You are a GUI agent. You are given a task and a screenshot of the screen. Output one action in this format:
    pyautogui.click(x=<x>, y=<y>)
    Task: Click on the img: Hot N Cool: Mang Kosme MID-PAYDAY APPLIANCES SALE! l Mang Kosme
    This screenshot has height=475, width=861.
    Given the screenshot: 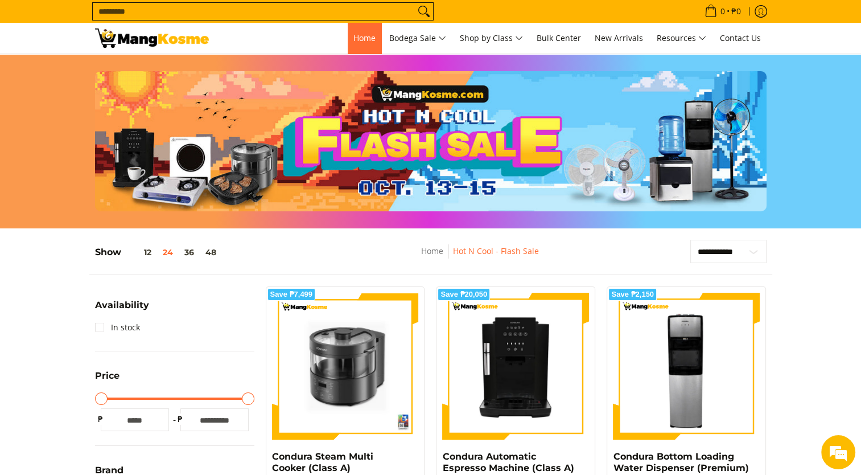 What is the action you would take?
    pyautogui.click(x=152, y=38)
    